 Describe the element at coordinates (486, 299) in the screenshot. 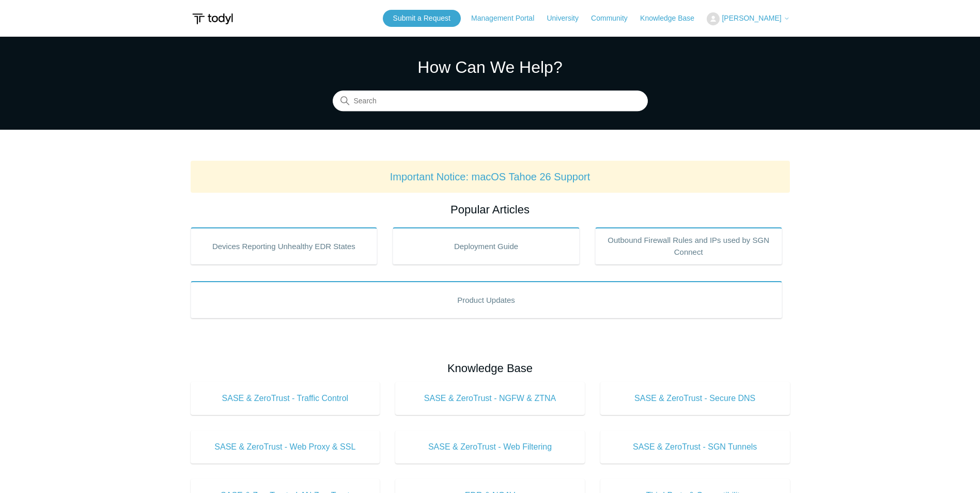

I see `a: Product Updates` at that location.